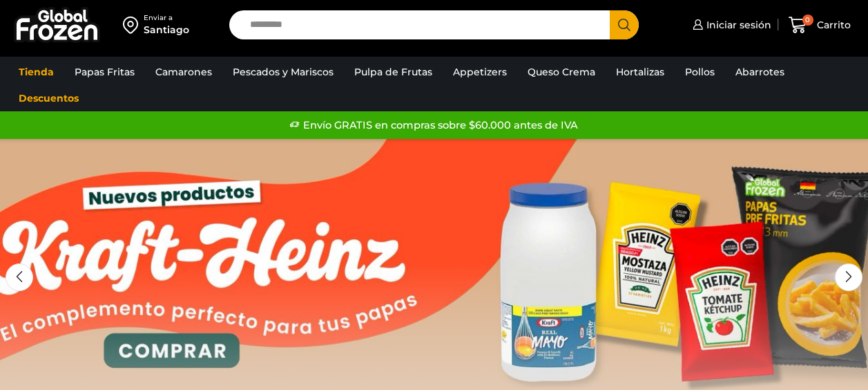 Image resolution: width=868 pixels, height=390 pixels. Describe the element at coordinates (166, 30) in the screenshot. I see `div: Santiago` at that location.